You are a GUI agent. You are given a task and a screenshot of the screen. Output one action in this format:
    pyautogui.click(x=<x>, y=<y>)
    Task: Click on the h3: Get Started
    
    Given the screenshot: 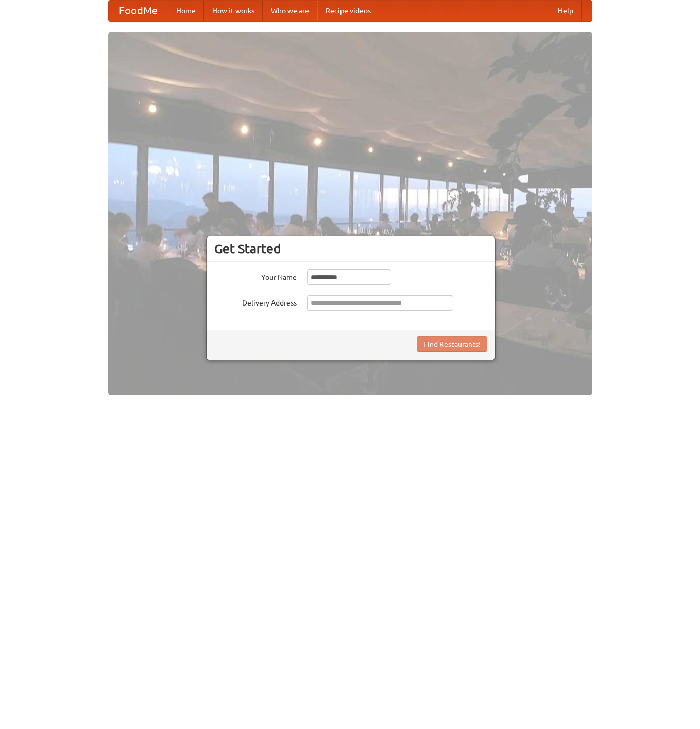 What is the action you would take?
    pyautogui.click(x=350, y=249)
    